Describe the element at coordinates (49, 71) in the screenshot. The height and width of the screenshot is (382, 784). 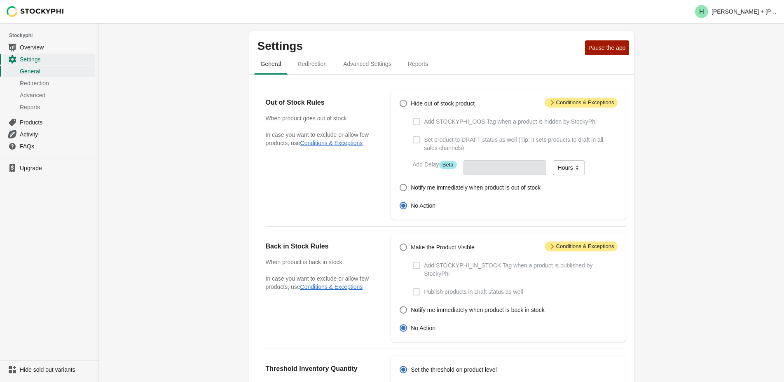
I see `a: General` at that location.